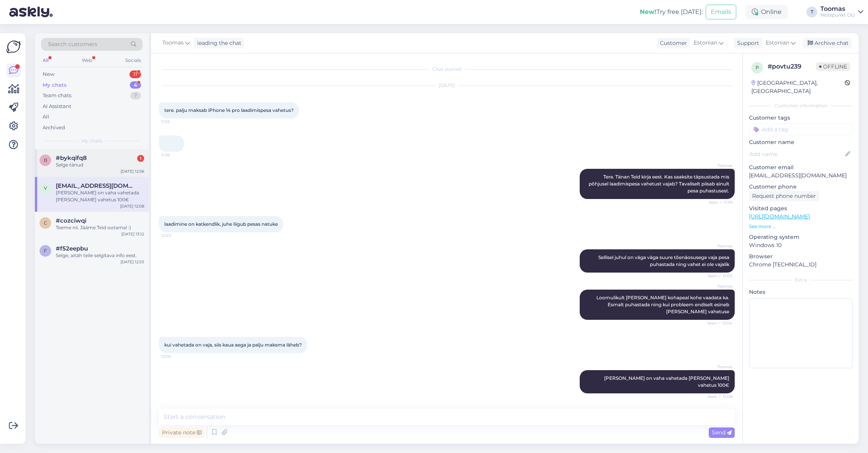 The height and width of the screenshot is (453, 868). What do you see at coordinates (72, 249) in the screenshot?
I see `span: #f52eepbu` at bounding box center [72, 249].